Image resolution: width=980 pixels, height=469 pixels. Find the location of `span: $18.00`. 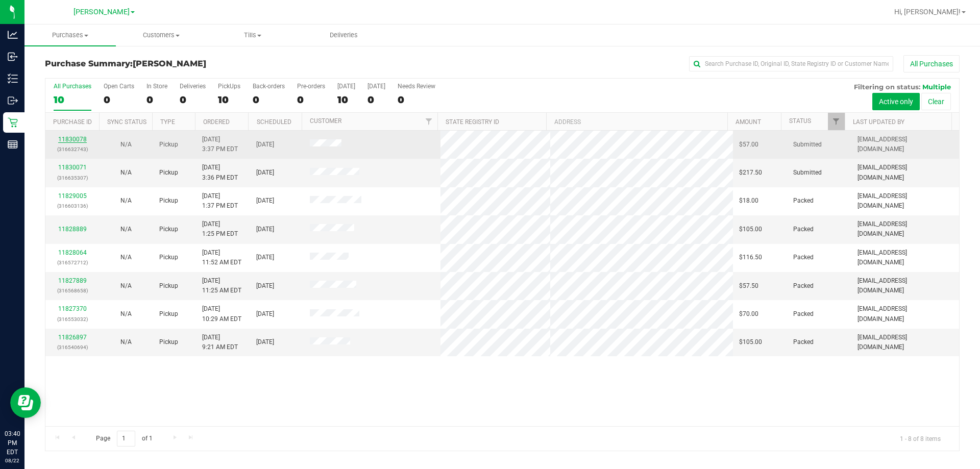

span: $18.00 is located at coordinates (749, 201).